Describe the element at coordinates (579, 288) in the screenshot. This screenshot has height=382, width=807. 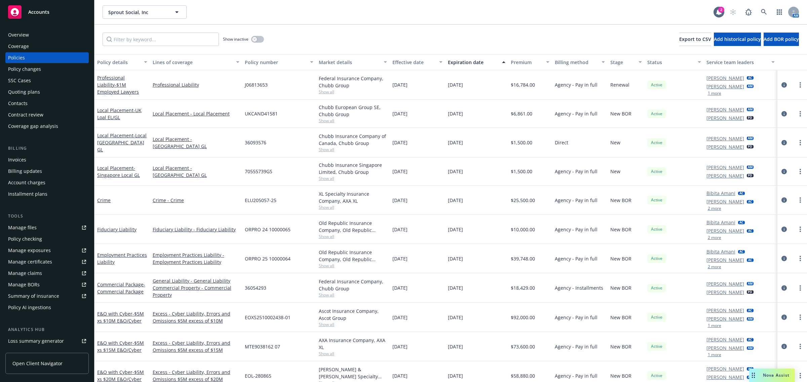
I see `span: Agency - Installments` at that location.